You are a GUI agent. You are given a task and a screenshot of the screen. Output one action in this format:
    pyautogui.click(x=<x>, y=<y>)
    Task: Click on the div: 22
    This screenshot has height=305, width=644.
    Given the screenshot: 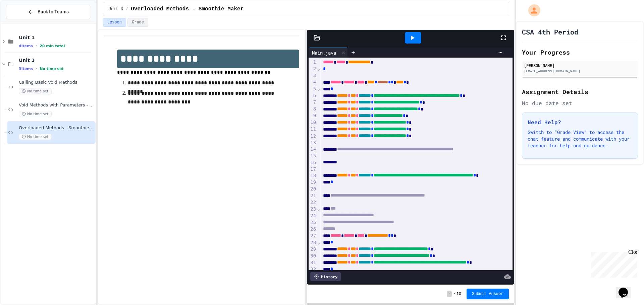 What is the action you would take?
    pyautogui.click(x=313, y=202)
    